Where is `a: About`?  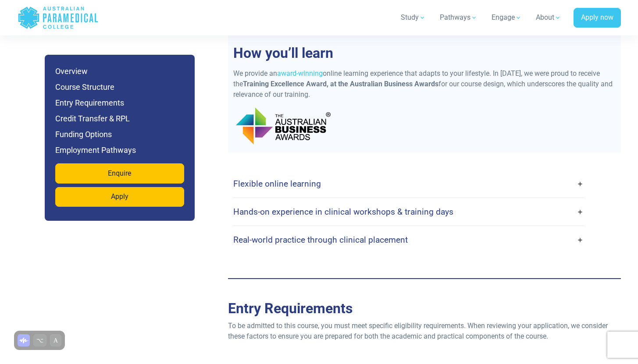 a: About is located at coordinates (548, 18).